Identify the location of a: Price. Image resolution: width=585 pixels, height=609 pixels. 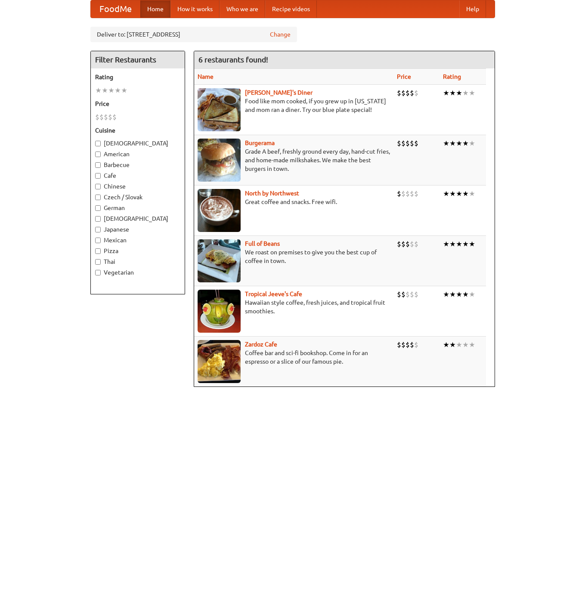
(404, 77).